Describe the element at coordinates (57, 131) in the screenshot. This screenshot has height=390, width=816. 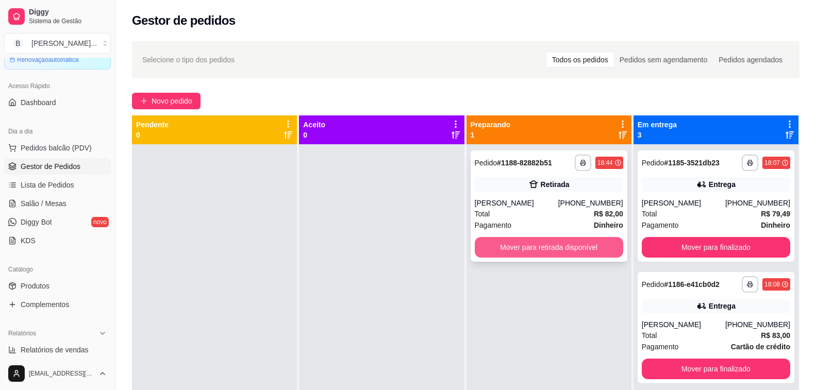
I see `div: Dia a dia` at that location.